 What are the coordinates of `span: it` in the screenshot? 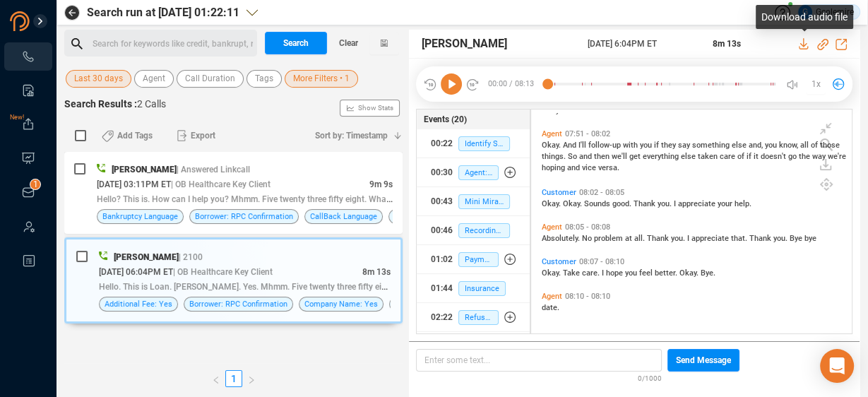 It's located at (757, 156).